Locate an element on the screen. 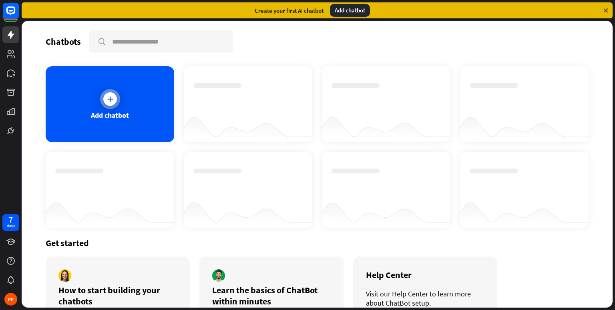  div: Help Center is located at coordinates (425, 275).